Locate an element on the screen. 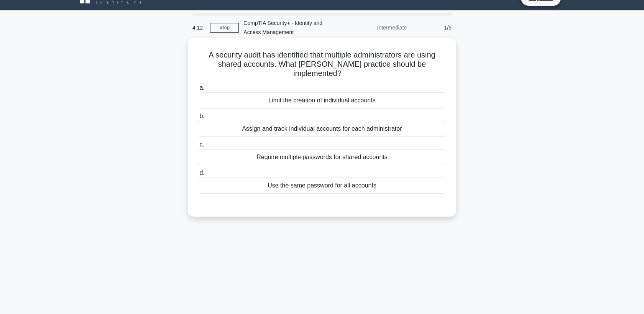  h5: A security audit has identified that multiple administrators are using shared accounts. What [PER... is located at coordinates (322, 65).